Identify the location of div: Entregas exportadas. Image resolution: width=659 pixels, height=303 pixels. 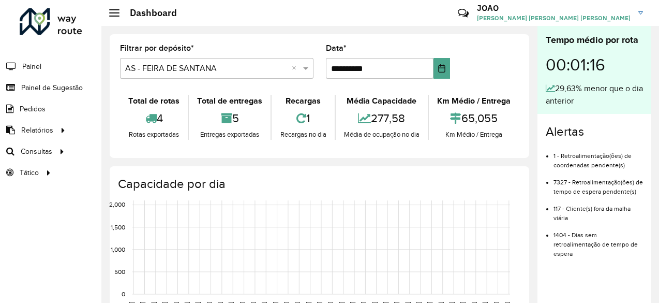
(230, 135).